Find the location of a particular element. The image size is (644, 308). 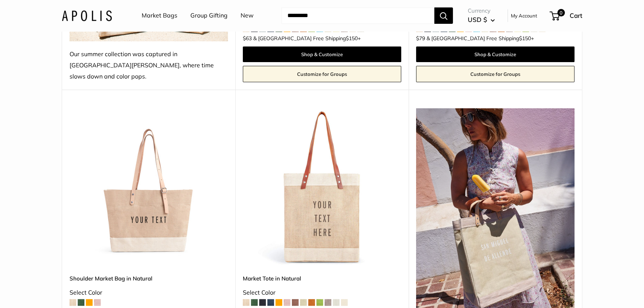

a: 0 Cart is located at coordinates (566, 16).